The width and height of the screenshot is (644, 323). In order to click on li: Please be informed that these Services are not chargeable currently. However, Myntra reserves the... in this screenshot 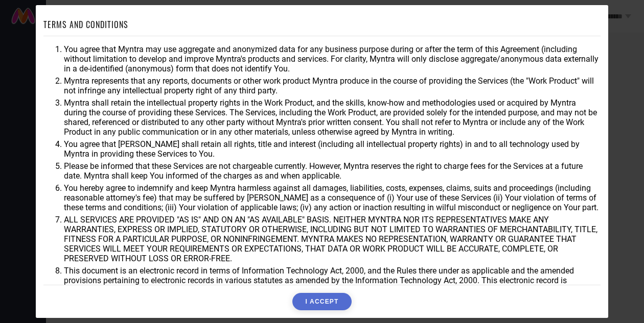, I will do `click(333, 172)`.